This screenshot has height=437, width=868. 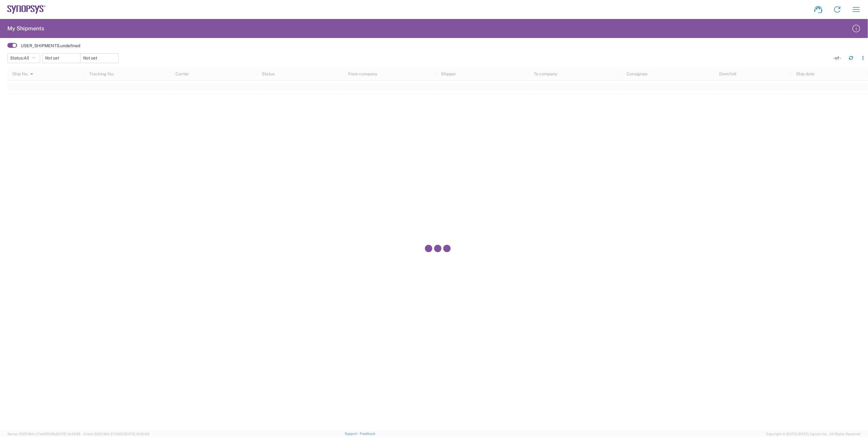 What do you see at coordinates (116, 434) in the screenshot?
I see `span: Client: 2025.18.0-27d3021` at bounding box center [116, 434].